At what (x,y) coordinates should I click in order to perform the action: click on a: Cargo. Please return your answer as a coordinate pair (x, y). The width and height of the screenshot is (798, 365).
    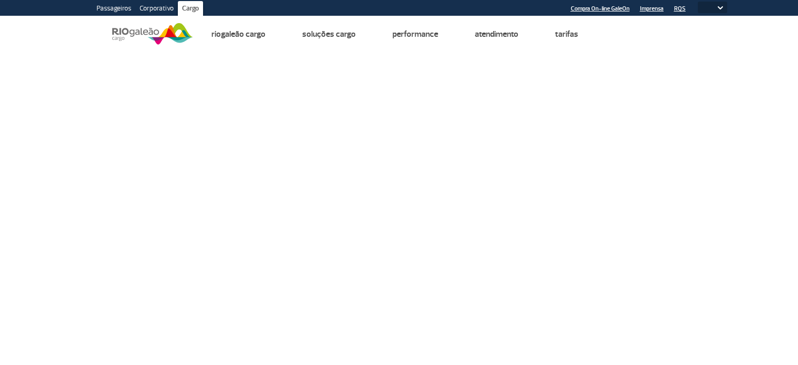
    Looking at the image, I should click on (190, 9).